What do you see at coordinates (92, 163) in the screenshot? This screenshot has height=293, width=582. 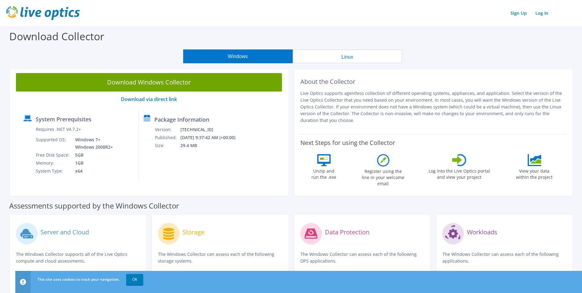 I see `td: 1GB` at bounding box center [92, 163].